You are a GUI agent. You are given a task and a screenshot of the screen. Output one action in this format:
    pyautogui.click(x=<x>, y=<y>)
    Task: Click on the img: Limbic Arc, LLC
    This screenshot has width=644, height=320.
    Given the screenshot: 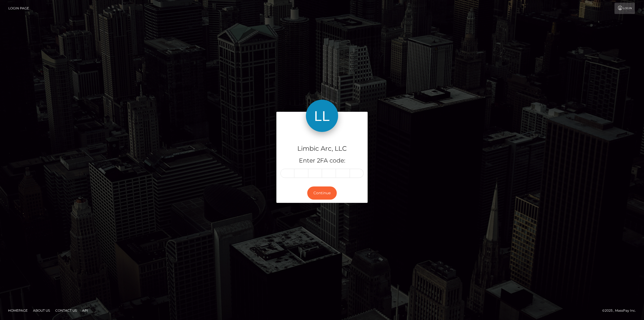 What is the action you would take?
    pyautogui.click(x=322, y=115)
    